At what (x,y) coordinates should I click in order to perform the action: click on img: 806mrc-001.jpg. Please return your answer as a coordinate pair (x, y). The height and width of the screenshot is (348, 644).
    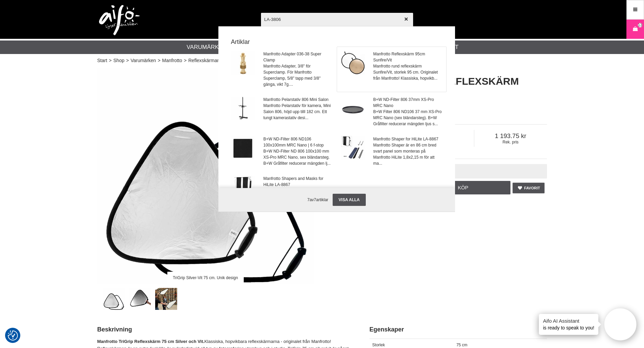
    Looking at the image, I should click on (353, 108).